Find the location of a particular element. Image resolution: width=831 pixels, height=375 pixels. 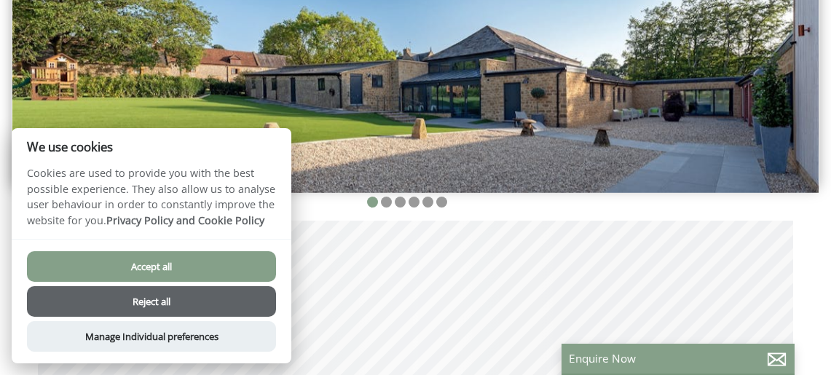

button: Reject all is located at coordinates (152, 302).